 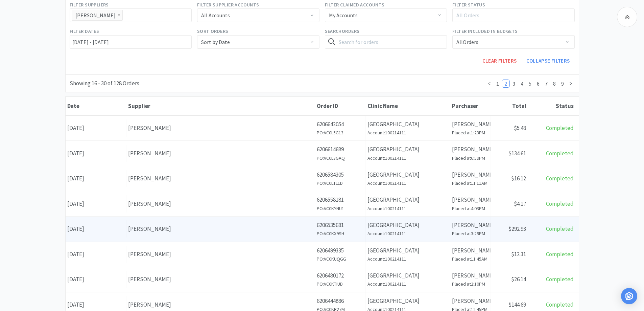 What do you see at coordinates (340, 250) in the screenshot?
I see `p: 6206499335` at bounding box center [340, 250].